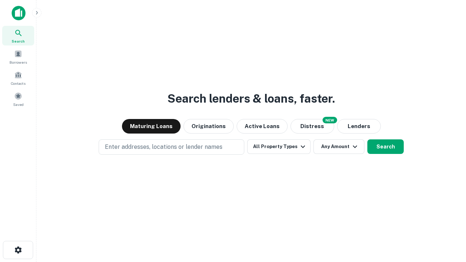  I want to click on button: Enter addresses, locations or lender names, so click(171, 147).